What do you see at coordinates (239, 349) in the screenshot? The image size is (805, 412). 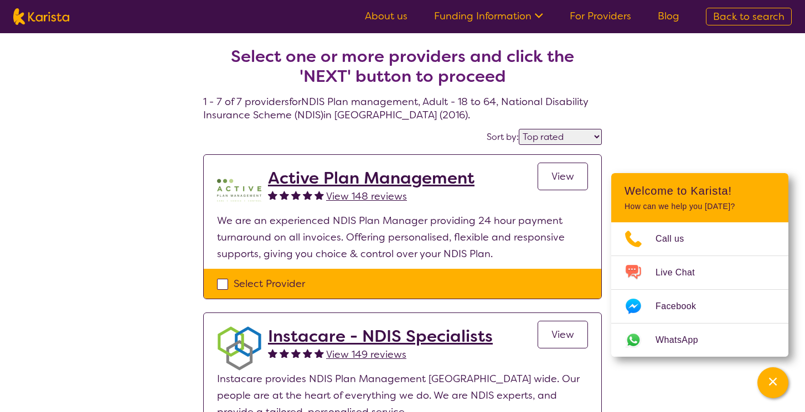 I see `img: obkhna0zu27zdd4ubuus.png` at bounding box center [239, 349].